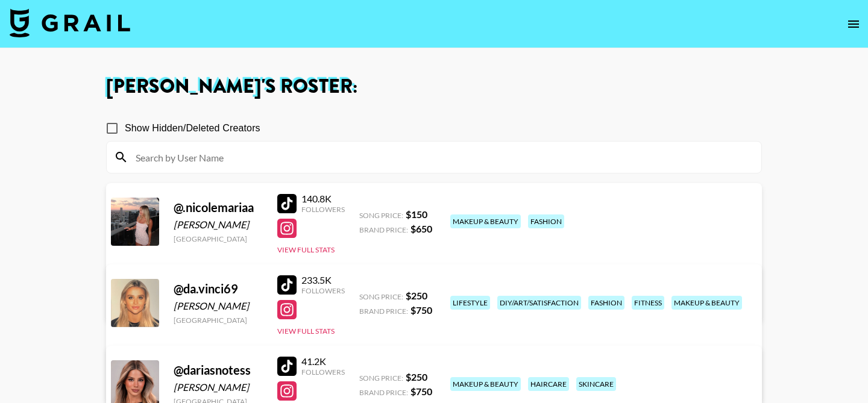 Image resolution: width=868 pixels, height=403 pixels. I want to click on button: open drawer, so click(853, 24).